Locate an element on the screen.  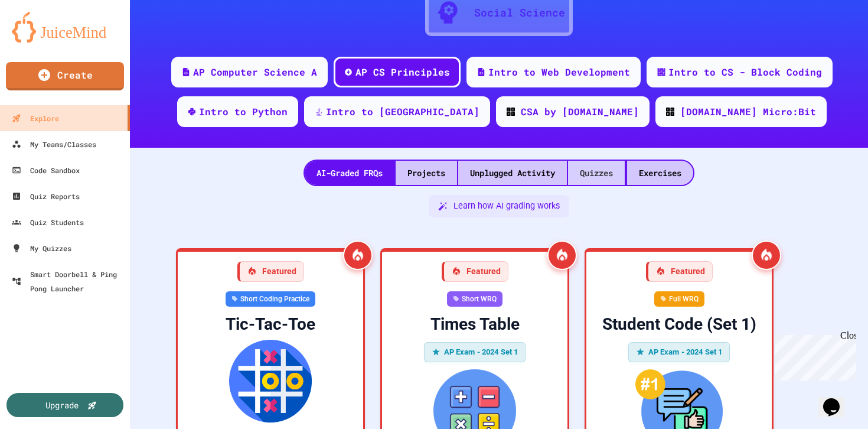
img: Tic-Tac-Toe is located at coordinates (270, 381).